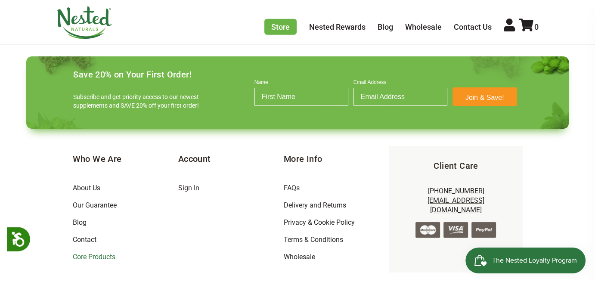 The width and height of the screenshot is (595, 282). What do you see at coordinates (84, 23) in the screenshot?
I see `img: Nested Naturals` at bounding box center [84, 23].